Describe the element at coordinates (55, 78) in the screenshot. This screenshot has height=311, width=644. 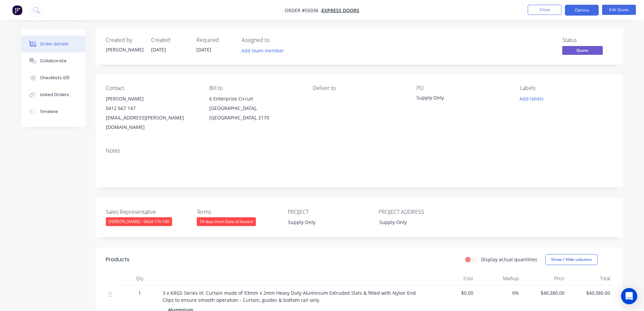
I see `div: Checklists 0/0` at that location.